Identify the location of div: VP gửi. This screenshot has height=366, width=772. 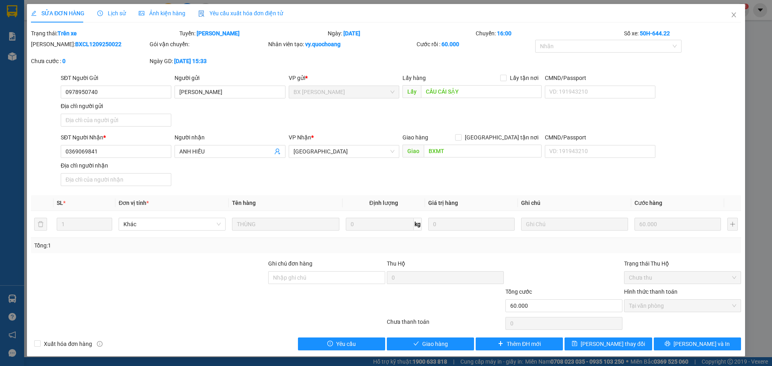
(344, 78).